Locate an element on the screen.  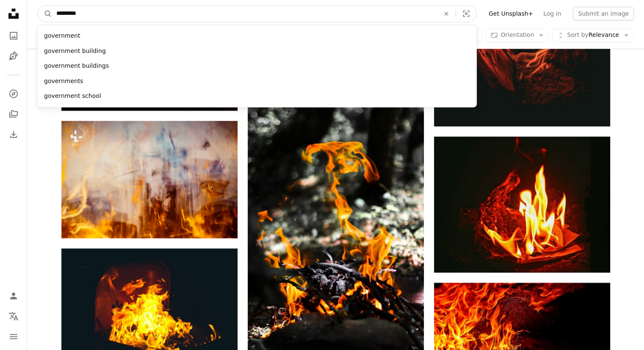
a: Log in is located at coordinates (552, 14).